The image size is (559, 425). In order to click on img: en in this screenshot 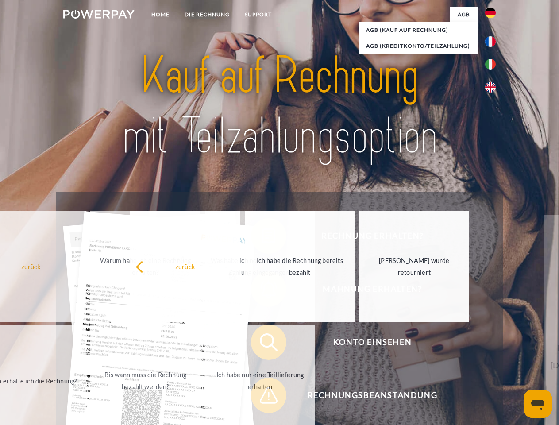, I will do `click(491, 87)`.